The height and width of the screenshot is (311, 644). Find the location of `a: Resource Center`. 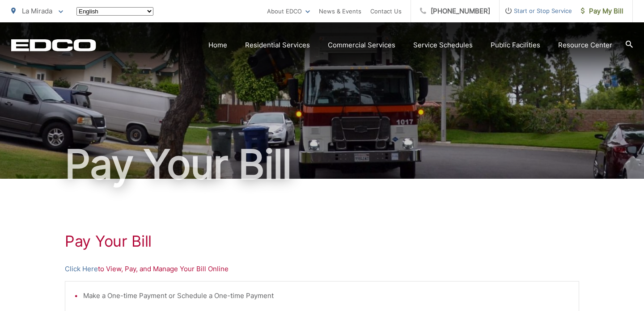

a: Resource Center is located at coordinates (585, 45).